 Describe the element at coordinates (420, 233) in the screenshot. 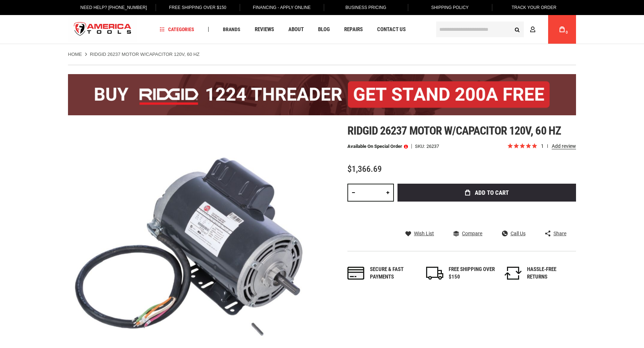

I see `a: Wish List` at that location.